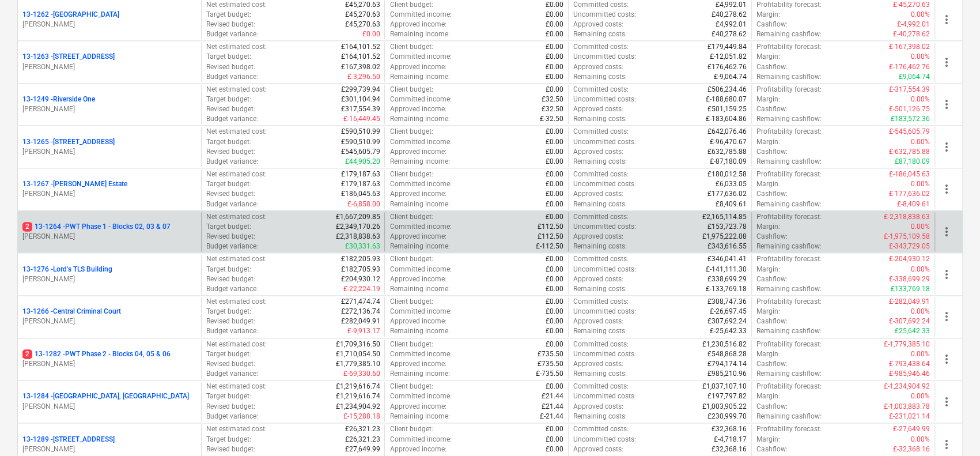 The height and width of the screenshot is (456, 980). What do you see at coordinates (731, 184) in the screenshot?
I see `p: £6,033.05` at bounding box center [731, 184].